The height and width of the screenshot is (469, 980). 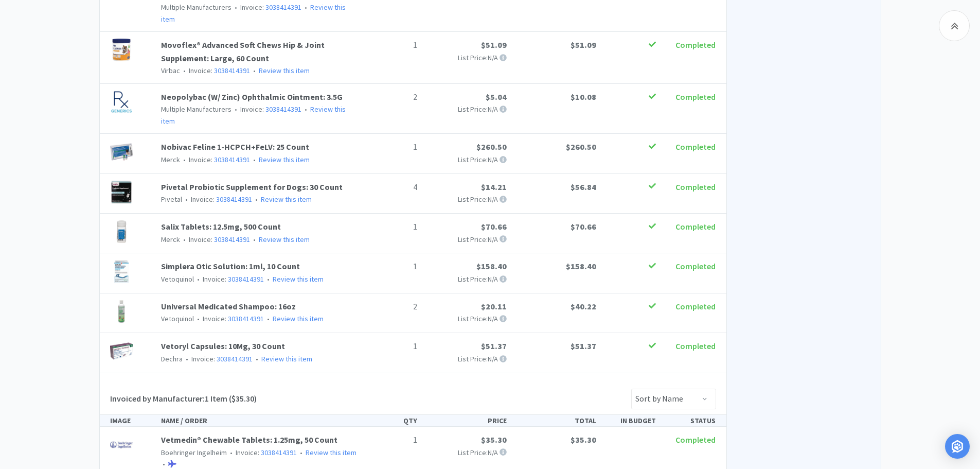 I want to click on img: 9bec9225afc6455b900249ffe57a3224_286037.jpeg, so click(x=121, y=444).